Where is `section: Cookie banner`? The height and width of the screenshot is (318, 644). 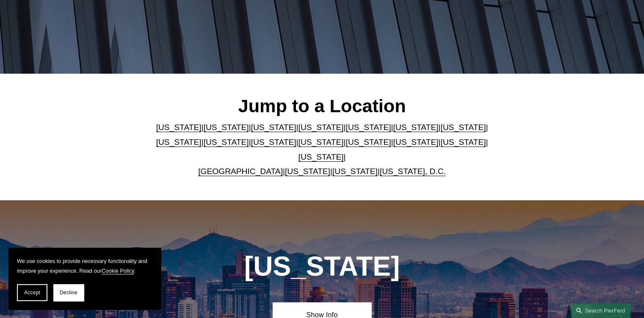
section: Cookie banner is located at coordinates (84, 279).